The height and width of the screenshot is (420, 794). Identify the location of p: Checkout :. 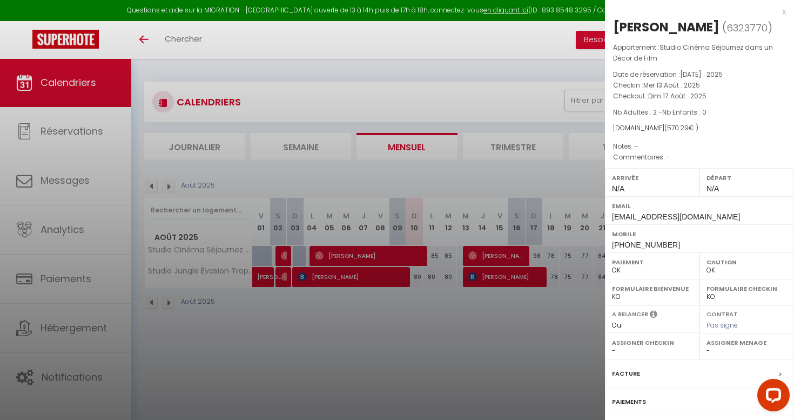
(699, 96).